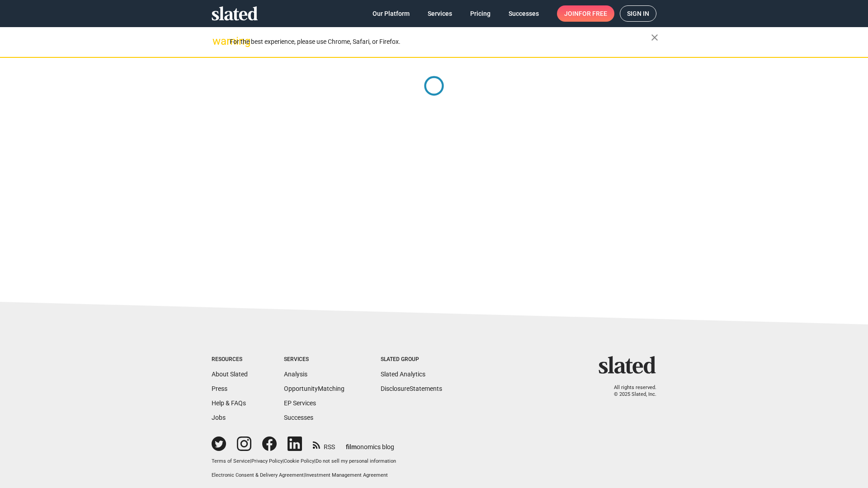 The image size is (868, 488). Describe the element at coordinates (585, 13) in the screenshot. I see `span: Join` at that location.